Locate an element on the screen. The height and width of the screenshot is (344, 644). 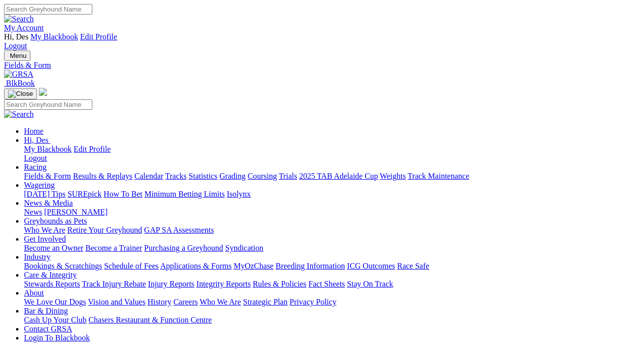
a: Hi, Des is located at coordinates (37, 140).